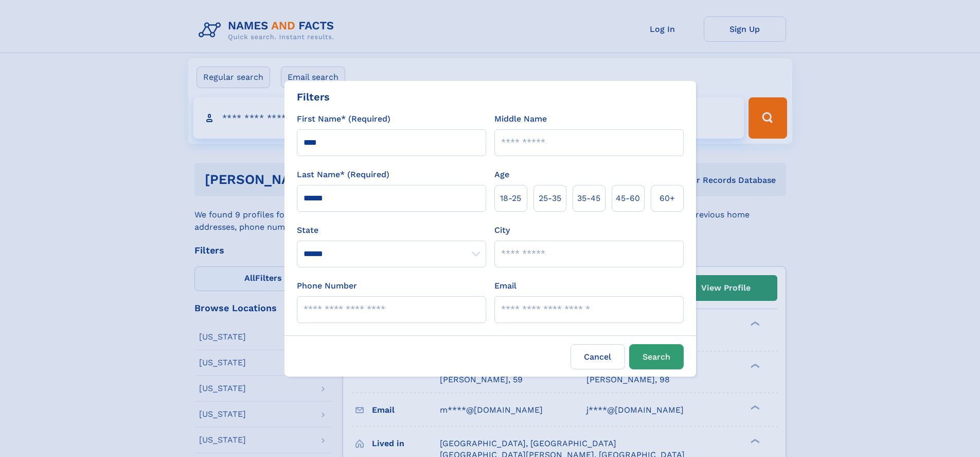 The height and width of the screenshot is (457, 980). What do you see at coordinates (343, 174) in the screenshot?
I see `label: Last Name* (Required)` at bounding box center [343, 174].